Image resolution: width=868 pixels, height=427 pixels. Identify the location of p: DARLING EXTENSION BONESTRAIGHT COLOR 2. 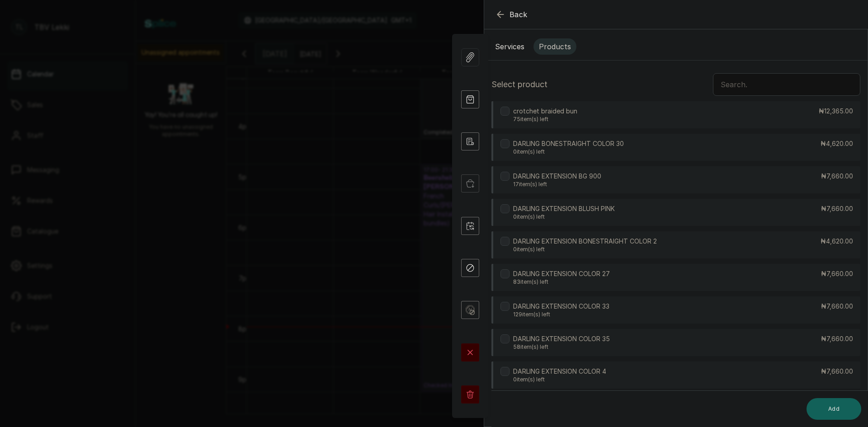
(585, 242).